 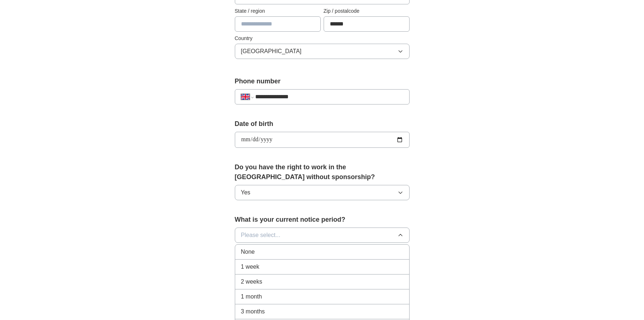 What do you see at coordinates (278, 11) in the screenshot?
I see `label: State / region` at bounding box center [278, 11].